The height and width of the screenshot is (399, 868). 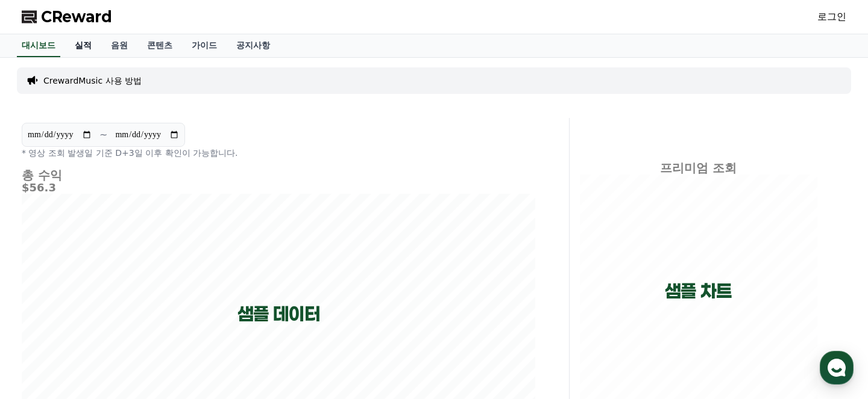 What do you see at coordinates (698, 168) in the screenshot?
I see `h4: 프리미엄 조회` at bounding box center [698, 168].